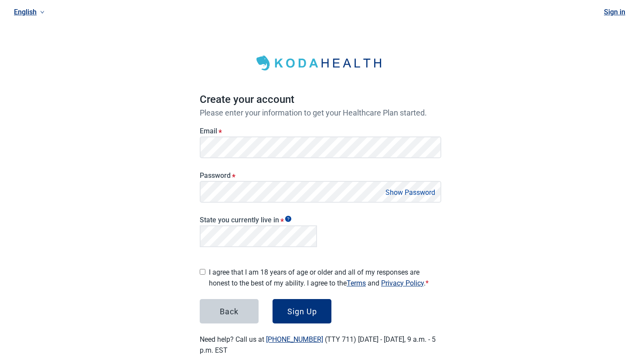 This screenshot has width=641, height=364. I want to click on div: Sign Up, so click(302, 311).